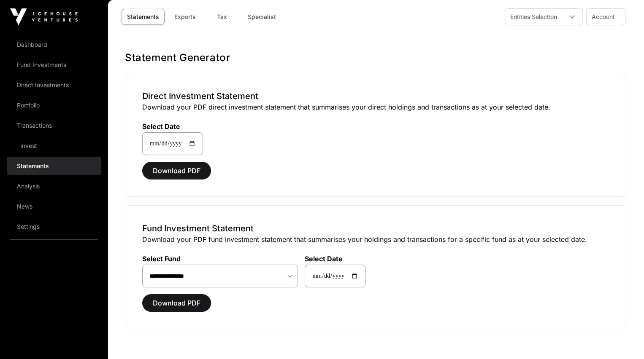 The height and width of the screenshot is (359, 644). I want to click on p: Download your PDF direct investment statement that summarises your direct holdings and transactio..., so click(376, 107).